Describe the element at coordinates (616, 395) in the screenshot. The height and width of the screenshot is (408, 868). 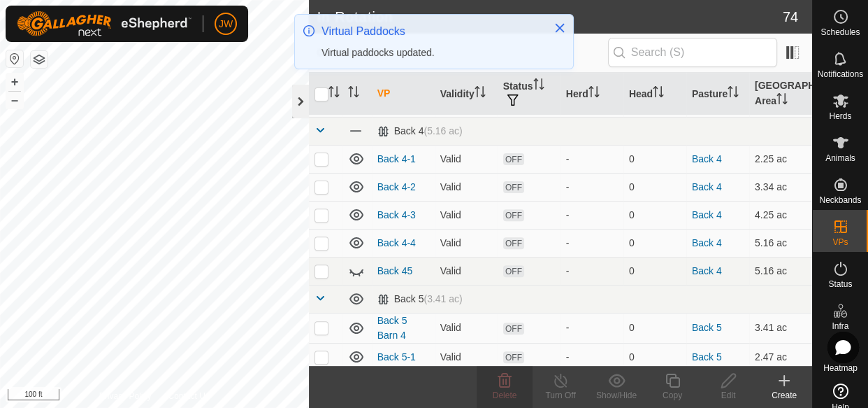
I see `div: Show/Hide` at that location.